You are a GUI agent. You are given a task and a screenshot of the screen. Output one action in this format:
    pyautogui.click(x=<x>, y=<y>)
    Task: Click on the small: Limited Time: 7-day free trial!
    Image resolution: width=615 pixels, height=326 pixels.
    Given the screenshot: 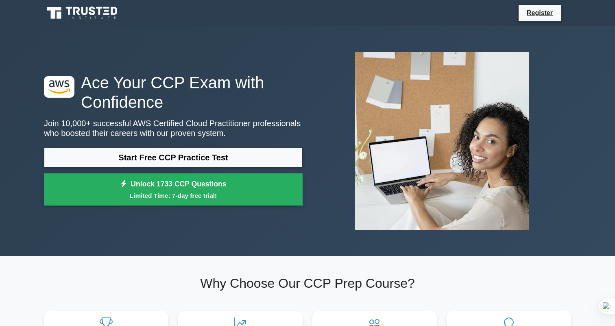 What is the action you would take?
    pyautogui.click(x=173, y=195)
    